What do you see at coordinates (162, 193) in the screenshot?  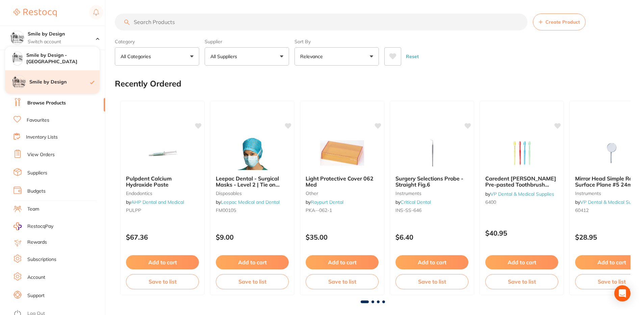 I see `small: endodontics` at bounding box center [162, 193].